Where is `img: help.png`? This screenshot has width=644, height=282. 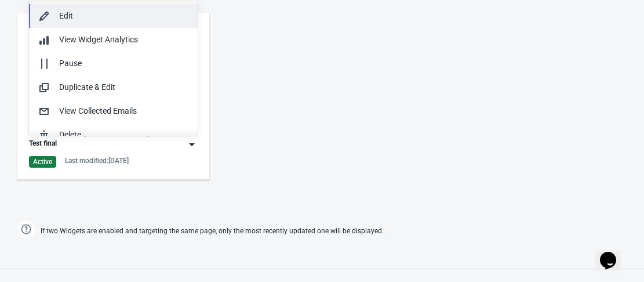
img: help.png is located at coordinates (26, 229).